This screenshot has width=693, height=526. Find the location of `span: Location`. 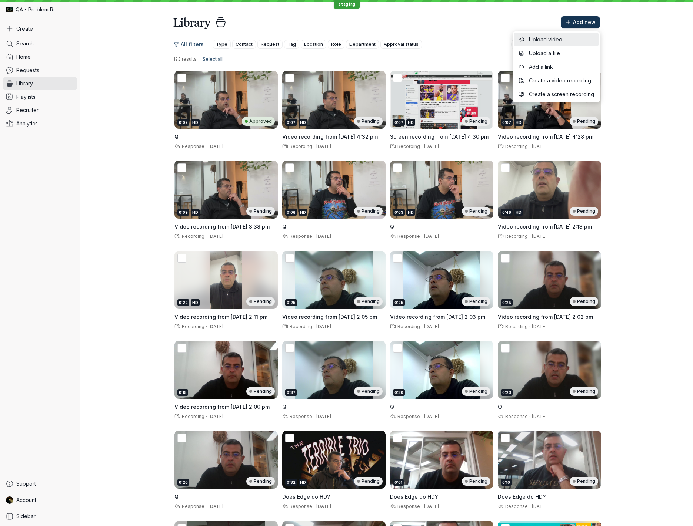

span: Location is located at coordinates (313, 44).